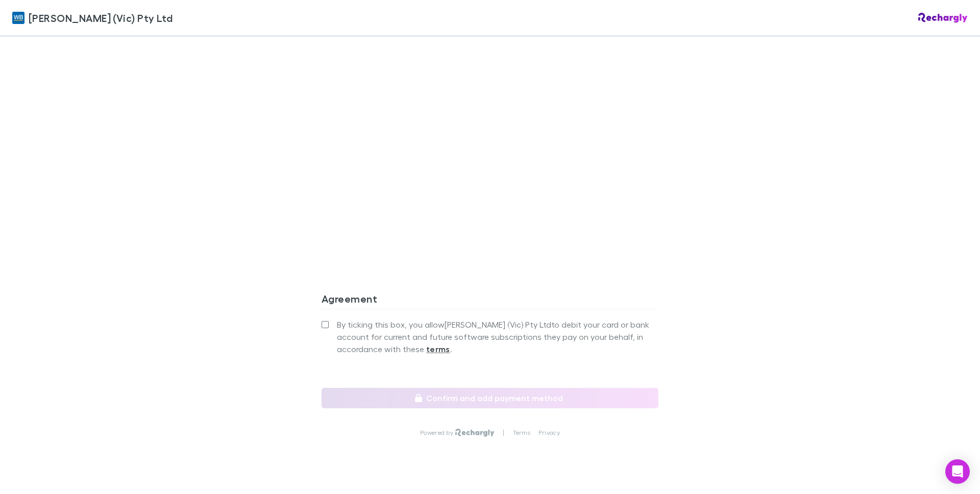 The image size is (980, 494). What do you see at coordinates (438, 433) in the screenshot?
I see `p: Powered by` at bounding box center [438, 433].